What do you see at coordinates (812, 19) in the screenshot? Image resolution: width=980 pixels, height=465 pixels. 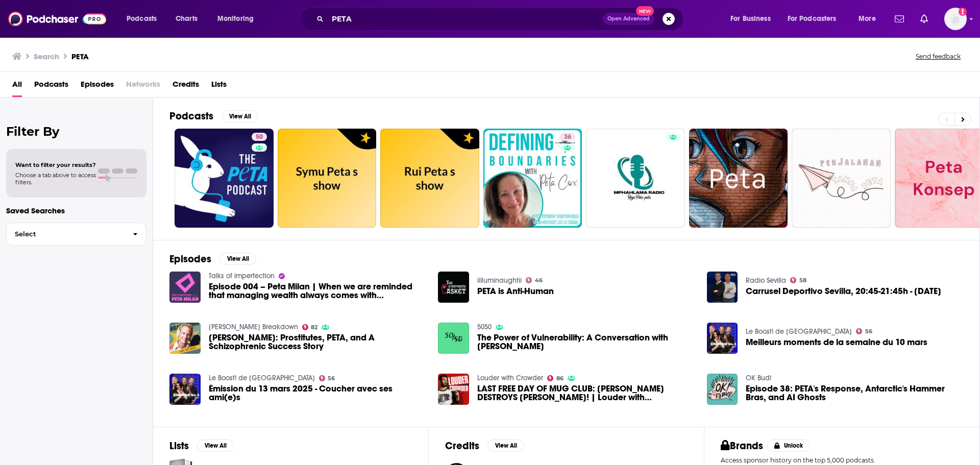 I see `span: For Podcasters` at bounding box center [812, 19].